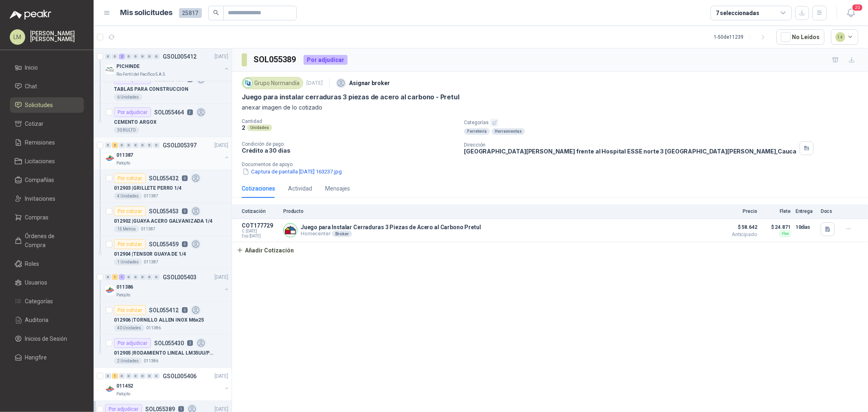 Image resolution: width=868 pixels, height=412 pixels. What do you see at coordinates (36, 357) in the screenshot?
I see `span: Hangfire` at bounding box center [36, 357].